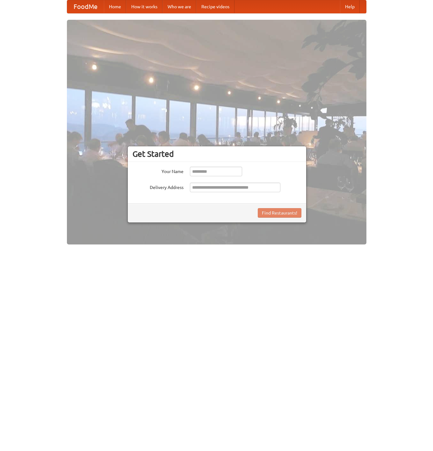  What do you see at coordinates (158, 171) in the screenshot?
I see `label: Your Name` at bounding box center [158, 171].